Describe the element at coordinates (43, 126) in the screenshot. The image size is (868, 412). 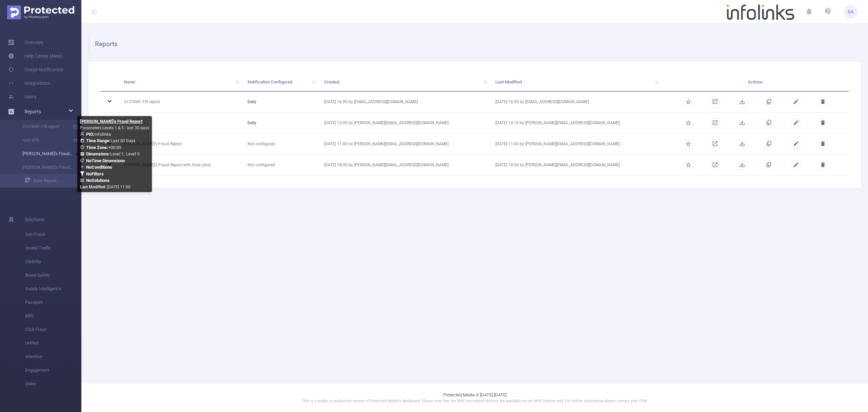
I see `a: 3137849- Fifi report` at that location.